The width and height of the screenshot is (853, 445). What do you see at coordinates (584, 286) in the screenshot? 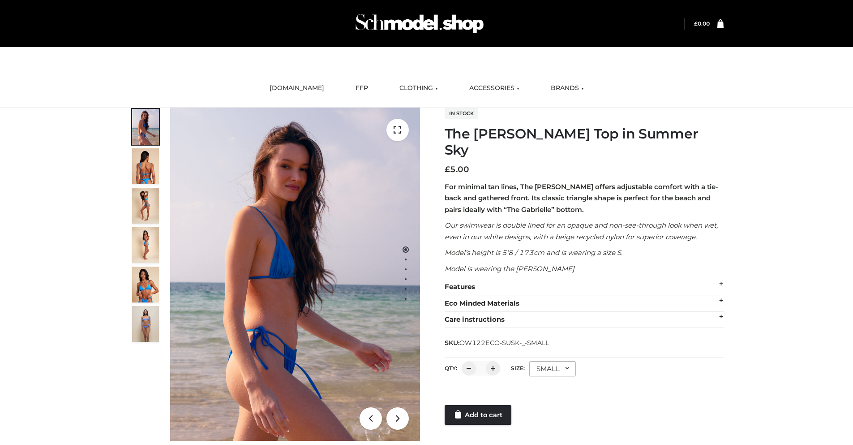
I see `div: Features` at bounding box center [584, 286].